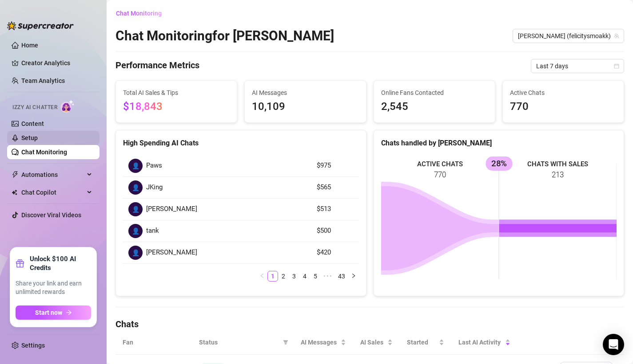 The image size is (633, 364). I want to click on h4: Performance Metrics, so click(157, 66).